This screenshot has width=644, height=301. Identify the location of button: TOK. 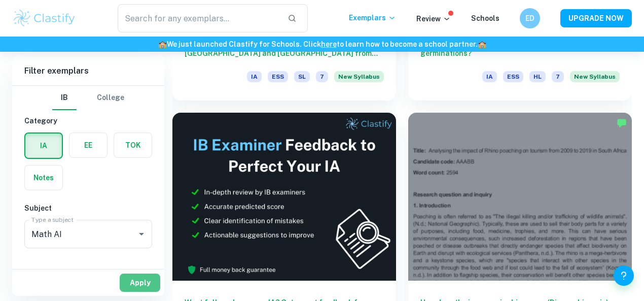
(133, 145).